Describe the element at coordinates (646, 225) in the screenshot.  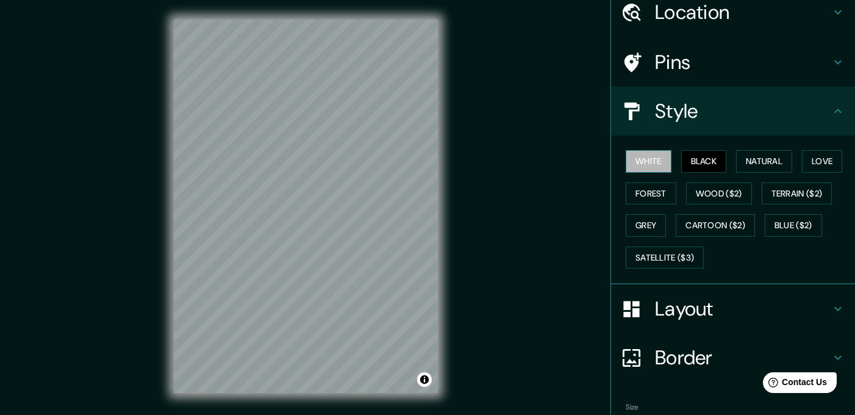
I see `button: Grey` at that location.